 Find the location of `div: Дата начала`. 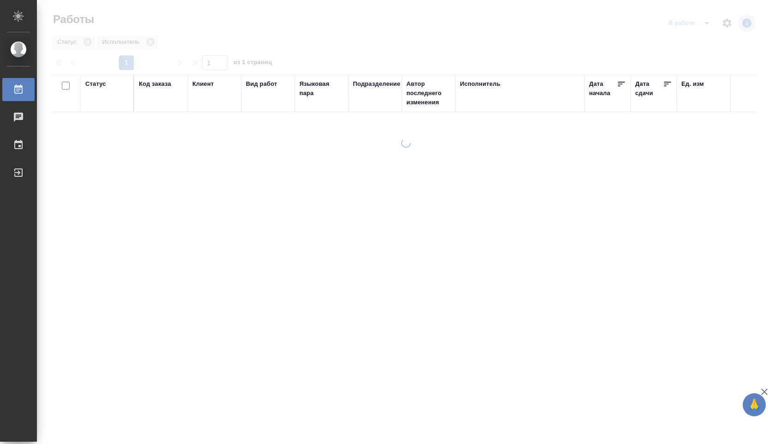

div: Дата начала is located at coordinates (603, 89).